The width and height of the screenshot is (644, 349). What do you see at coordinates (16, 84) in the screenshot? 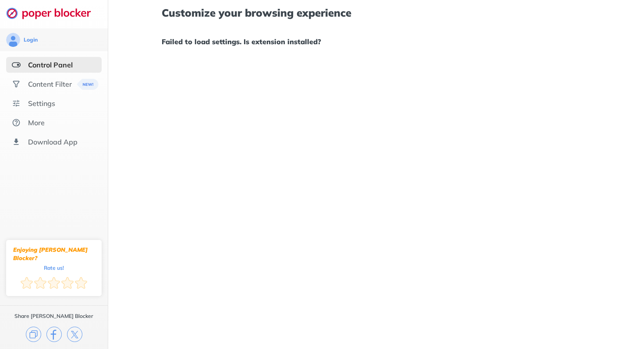
I see `img: social.svg` at bounding box center [16, 84].